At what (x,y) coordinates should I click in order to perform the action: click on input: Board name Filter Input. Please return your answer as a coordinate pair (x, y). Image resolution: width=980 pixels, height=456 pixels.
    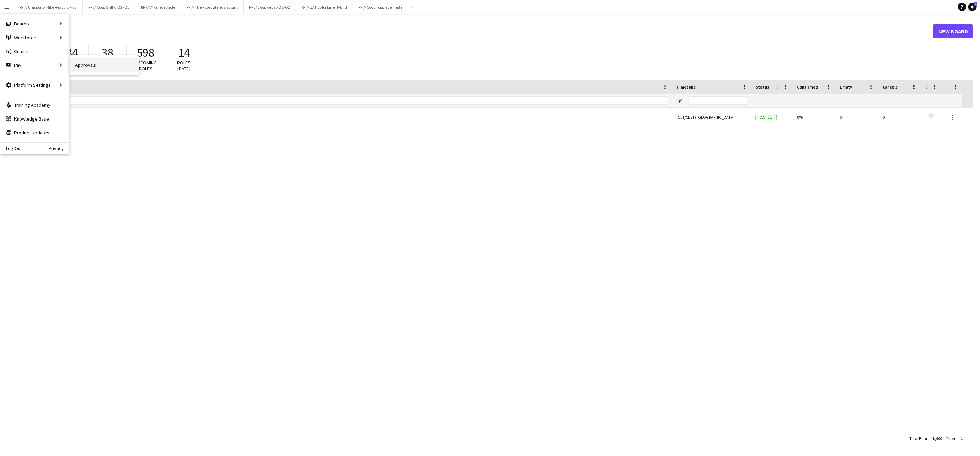
    Looking at the image, I should click on (349, 100).